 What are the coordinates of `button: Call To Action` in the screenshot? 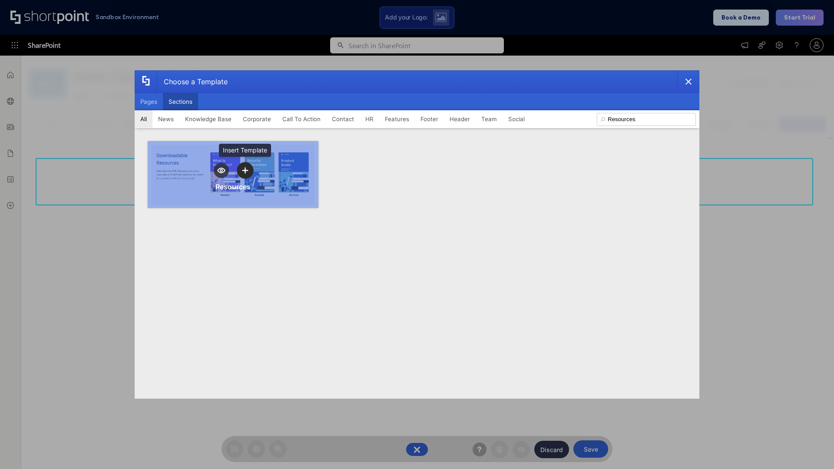 It's located at (301, 119).